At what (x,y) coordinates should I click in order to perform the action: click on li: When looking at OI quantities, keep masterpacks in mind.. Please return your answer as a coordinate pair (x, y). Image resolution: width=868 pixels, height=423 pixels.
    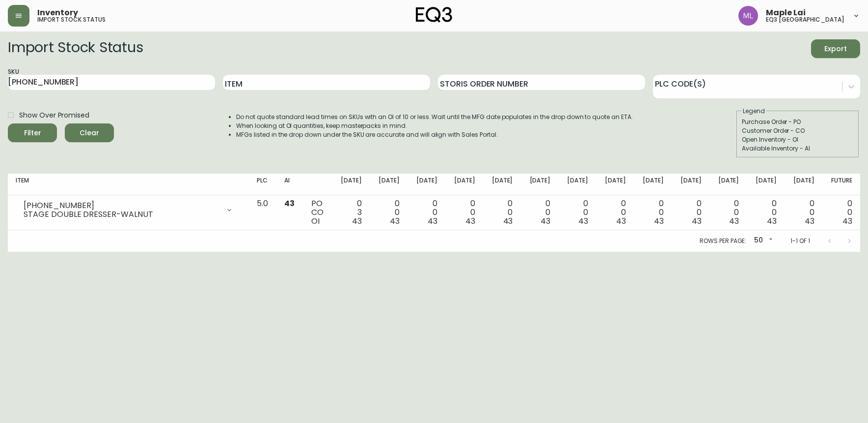
    Looking at the image, I should click on (434, 126).